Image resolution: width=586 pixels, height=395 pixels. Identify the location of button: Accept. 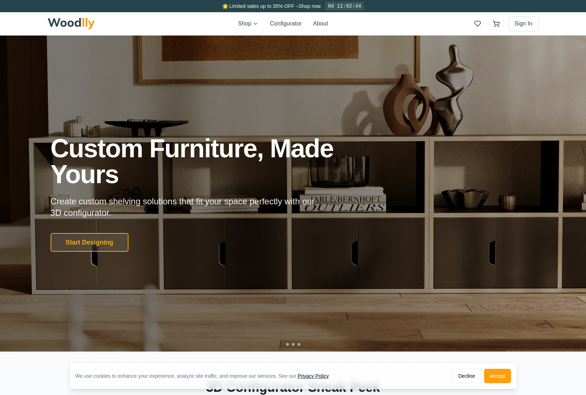
(498, 376).